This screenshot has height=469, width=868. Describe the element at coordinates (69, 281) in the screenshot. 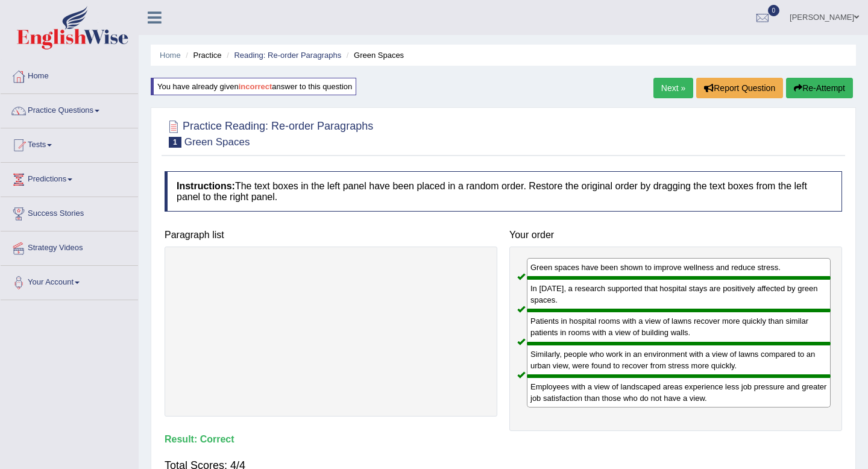

I see `a: Your Account` at that location.